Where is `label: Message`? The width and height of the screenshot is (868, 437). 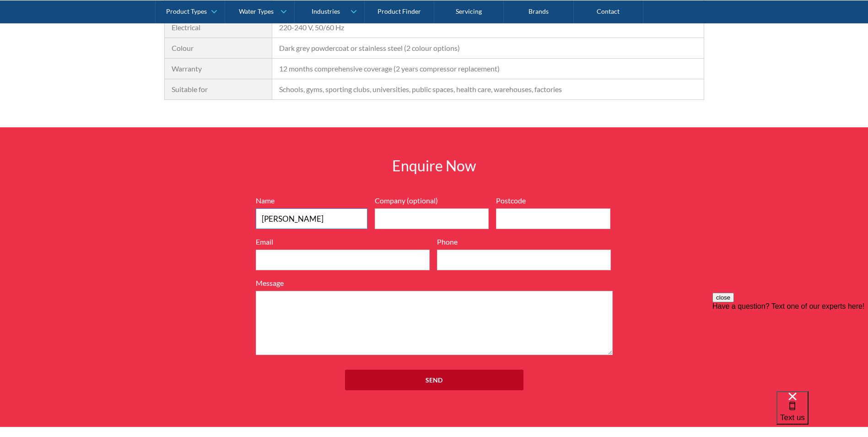
label: Message is located at coordinates (435, 283).